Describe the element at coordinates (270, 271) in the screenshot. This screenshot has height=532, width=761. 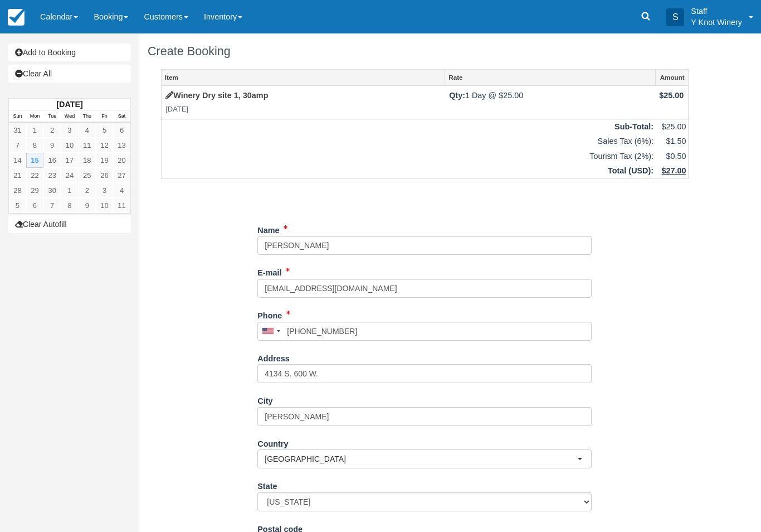
I see `label: E-mail` at that location.